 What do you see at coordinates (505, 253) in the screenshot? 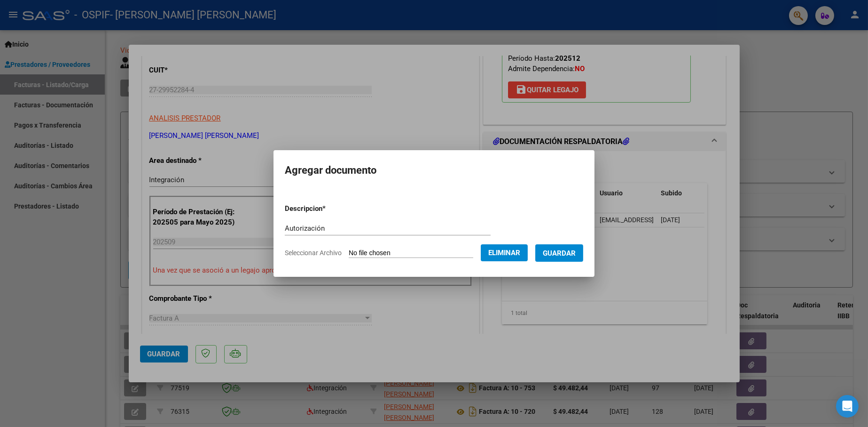
I see `span: Eliminar` at bounding box center [505, 253].